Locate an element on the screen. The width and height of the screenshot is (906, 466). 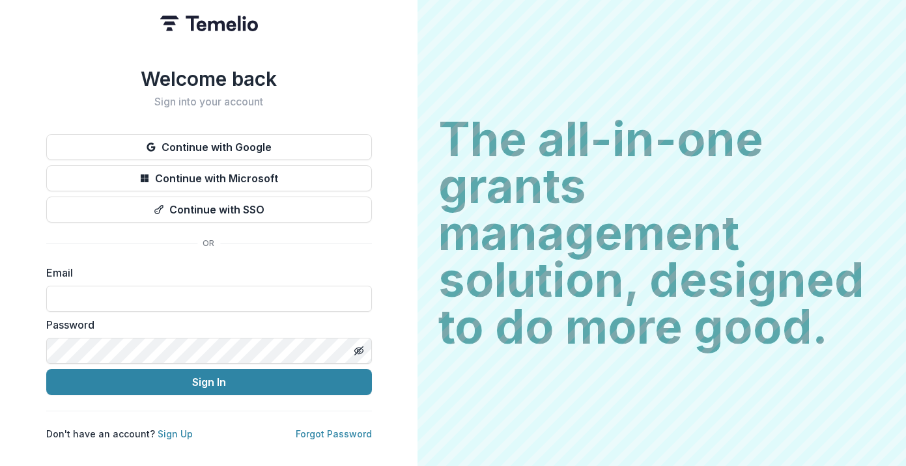
button: Sign In is located at coordinates (209, 382).